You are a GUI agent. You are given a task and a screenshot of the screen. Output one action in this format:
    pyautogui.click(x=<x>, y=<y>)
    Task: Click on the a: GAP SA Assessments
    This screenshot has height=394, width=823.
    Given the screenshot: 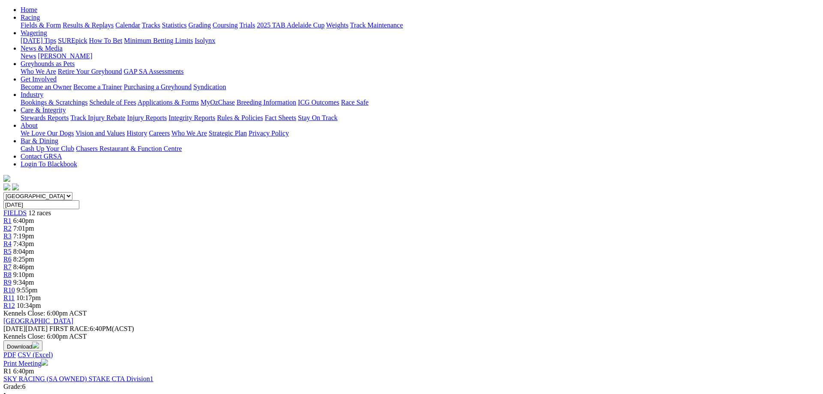 What is the action you would take?
    pyautogui.click(x=154, y=71)
    